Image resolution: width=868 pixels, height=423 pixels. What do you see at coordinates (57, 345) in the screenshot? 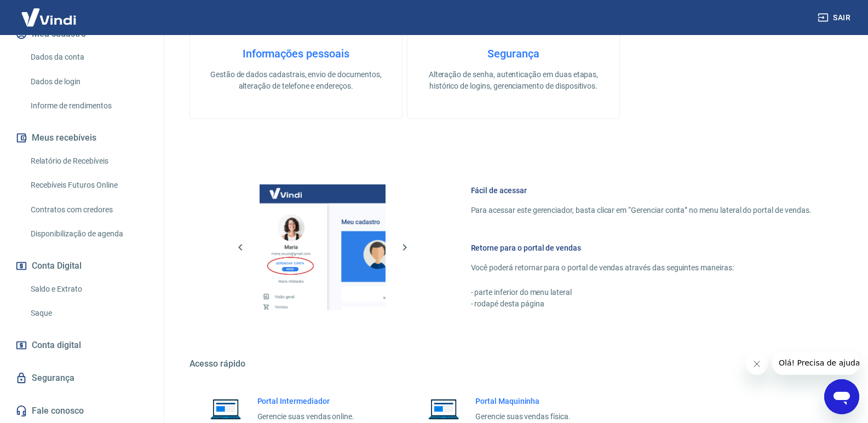
I see `span: Conta digital` at bounding box center [57, 345].